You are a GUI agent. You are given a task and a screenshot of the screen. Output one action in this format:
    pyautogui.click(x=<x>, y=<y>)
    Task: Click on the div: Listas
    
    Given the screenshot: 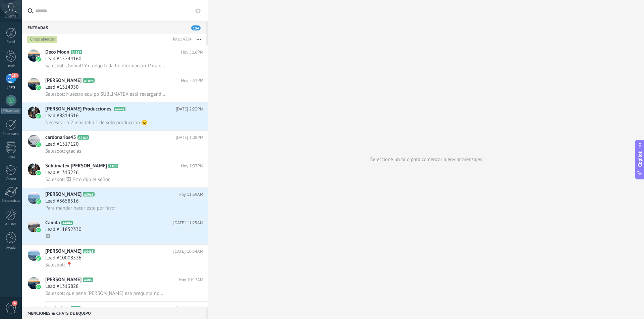 What is the action you would take?
    pyautogui.click(x=11, y=157)
    